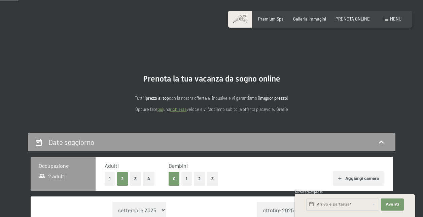  What do you see at coordinates (149, 178) in the screenshot?
I see `button: 4` at bounding box center [149, 178].